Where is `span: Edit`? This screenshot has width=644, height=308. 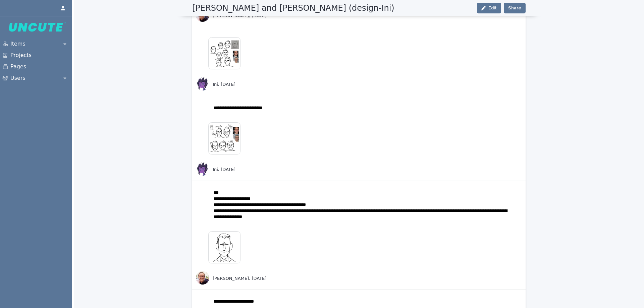
span: Edit is located at coordinates (492, 8).